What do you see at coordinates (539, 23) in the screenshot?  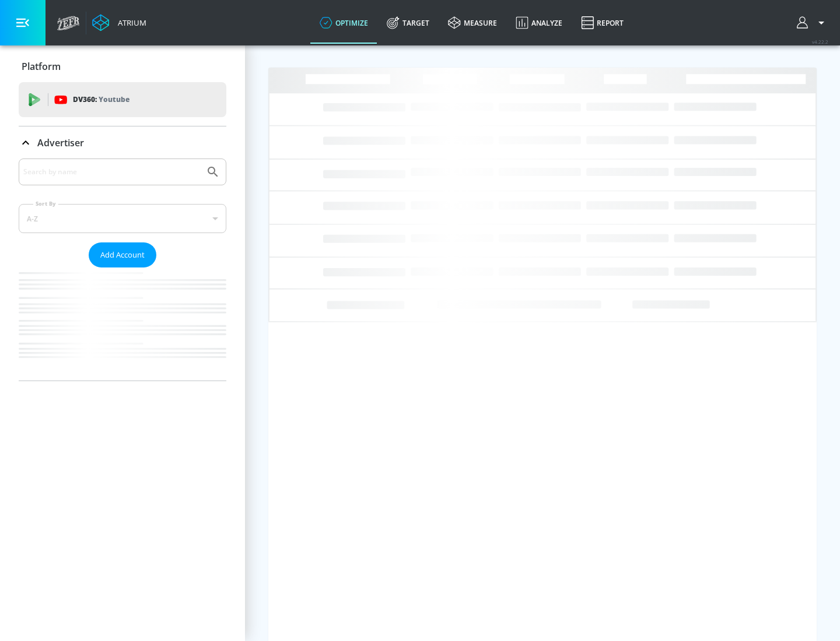 I see `a: Analyze` at bounding box center [539, 23].